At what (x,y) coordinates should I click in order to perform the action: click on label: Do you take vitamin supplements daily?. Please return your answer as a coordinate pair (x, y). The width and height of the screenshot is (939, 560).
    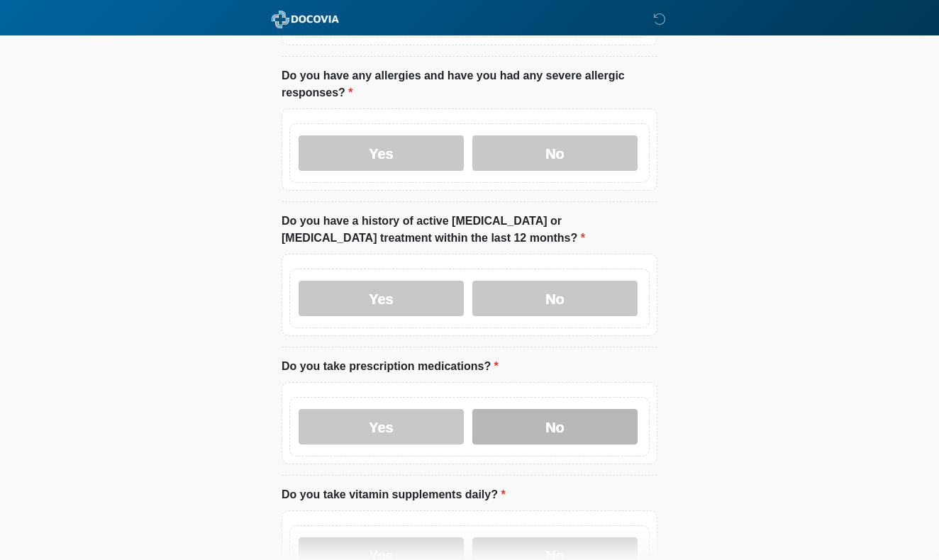
    Looking at the image, I should click on (394, 495).